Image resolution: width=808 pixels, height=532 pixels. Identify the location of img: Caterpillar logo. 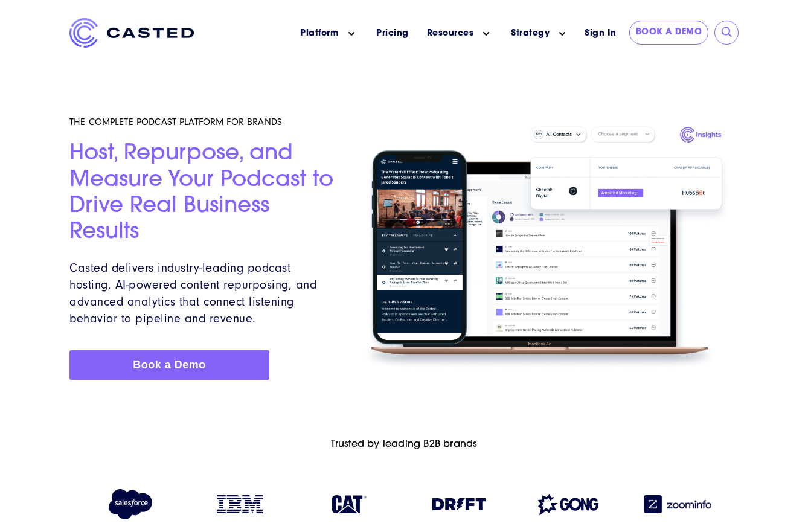
(349, 504).